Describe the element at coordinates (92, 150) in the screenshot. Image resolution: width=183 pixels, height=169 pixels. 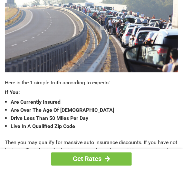
I see `p: Then you may qualify for massive auto insurance discounts. If you have not had a traffic ticket i...` at that location.